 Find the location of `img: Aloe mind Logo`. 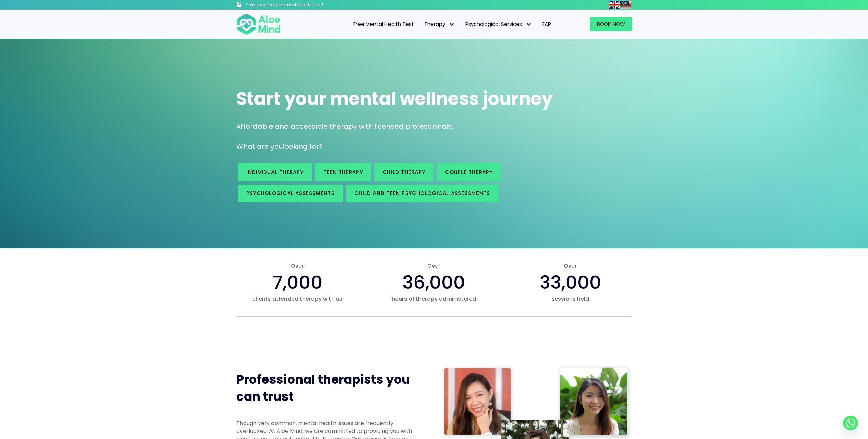

img: Aloe mind Logo is located at coordinates (259, 24).